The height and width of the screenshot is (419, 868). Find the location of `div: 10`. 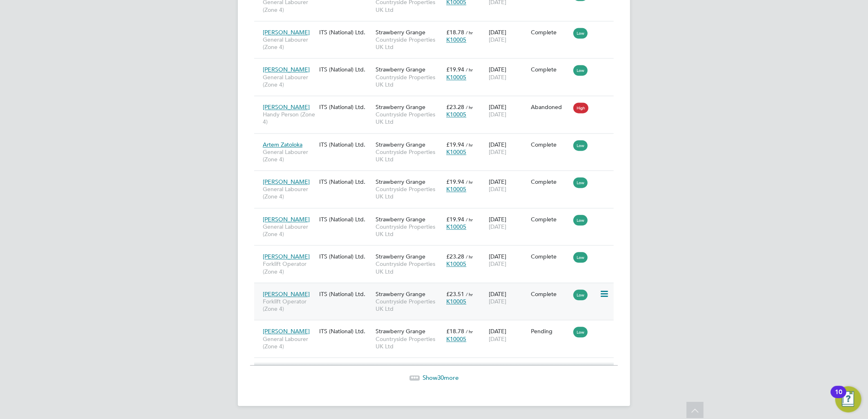

div: 10 is located at coordinates (839, 397).